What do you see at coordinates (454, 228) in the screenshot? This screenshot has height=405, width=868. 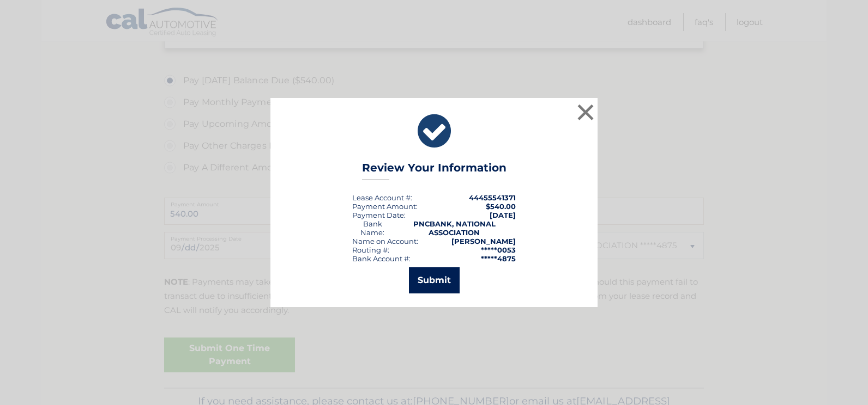 I see `strong: PNCBANK, NATIONAL ASSOCIATION` at bounding box center [454, 228].